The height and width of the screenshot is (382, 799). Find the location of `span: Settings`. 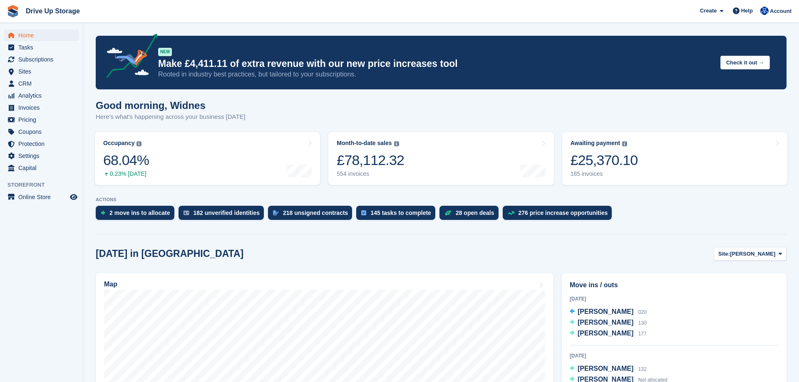

span: Settings is located at coordinates (43, 156).